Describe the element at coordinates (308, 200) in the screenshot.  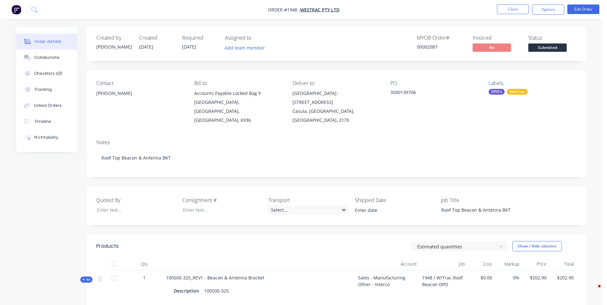
I see `label: Transport` at that location.